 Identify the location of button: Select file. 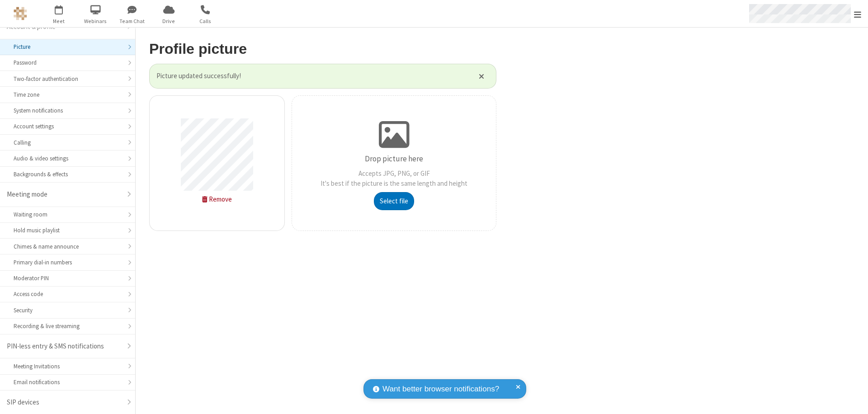
(394, 201).